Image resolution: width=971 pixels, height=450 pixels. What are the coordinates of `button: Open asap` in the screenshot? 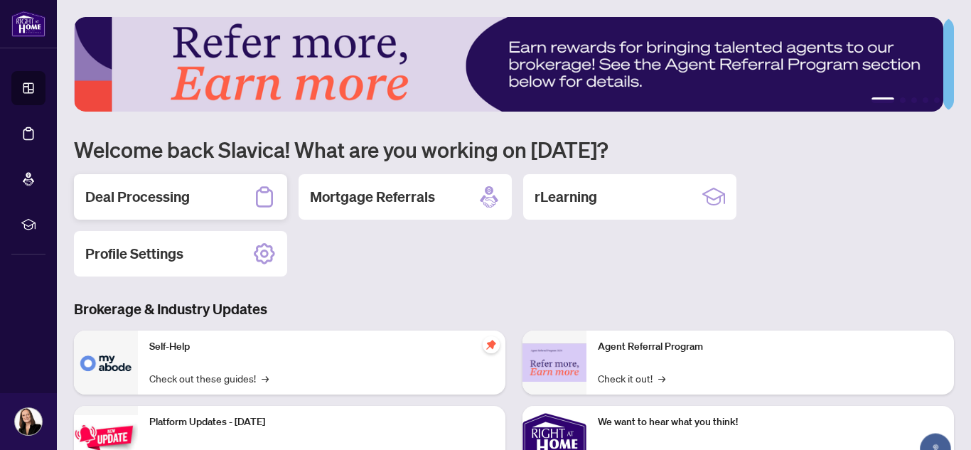 It's located at (935, 422).